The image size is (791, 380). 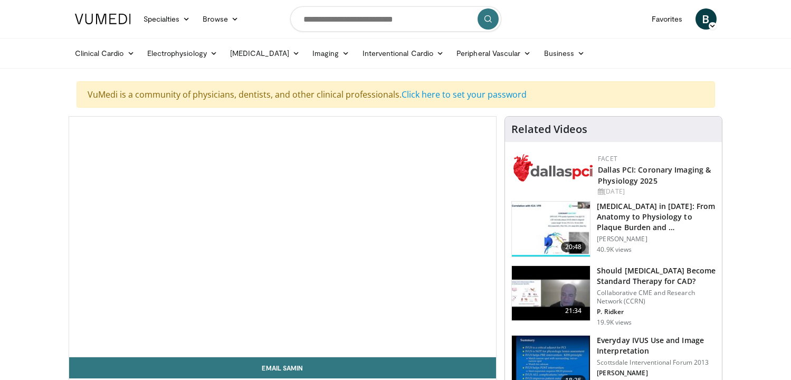 I want to click on input: Search topics, interventions, so click(x=396, y=19).